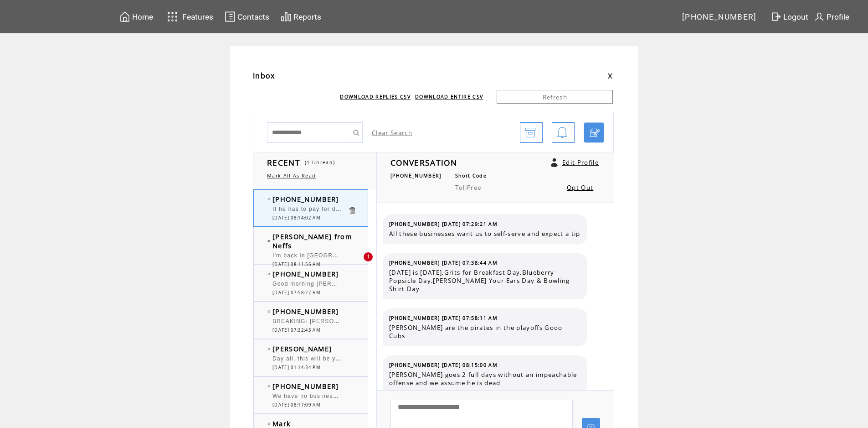  Describe the element at coordinates (189, 16) in the screenshot. I see `a: Features` at that location.